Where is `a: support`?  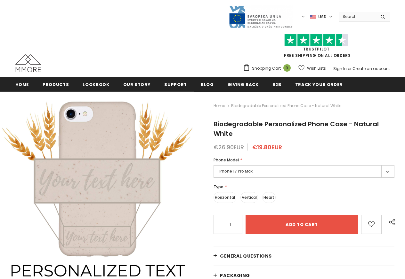
a: support is located at coordinates (175, 84).